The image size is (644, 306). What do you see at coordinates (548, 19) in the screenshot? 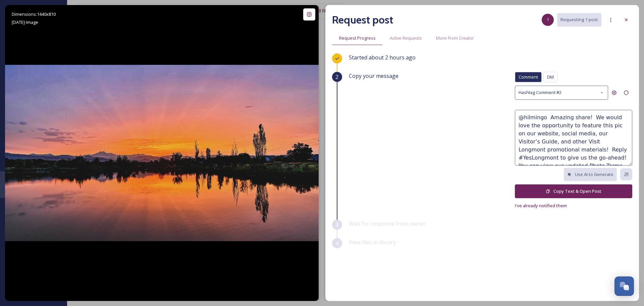
I see `span: 1` at bounding box center [548, 19].